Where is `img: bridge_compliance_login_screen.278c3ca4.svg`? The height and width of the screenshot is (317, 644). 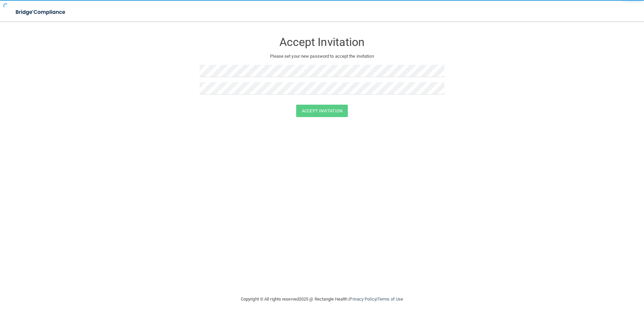 img: bridge_compliance_login_screen.278c3ca4.svg is located at coordinates (41, 12).